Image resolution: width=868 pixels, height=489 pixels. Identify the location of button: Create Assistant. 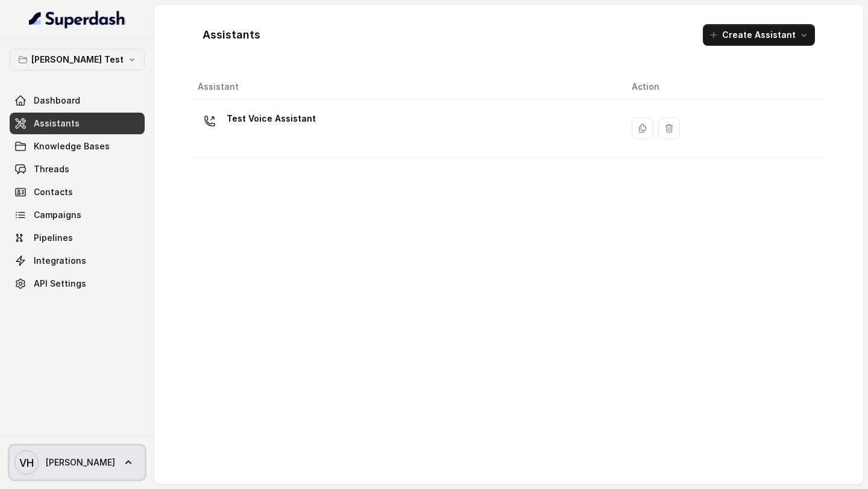
(759, 35).